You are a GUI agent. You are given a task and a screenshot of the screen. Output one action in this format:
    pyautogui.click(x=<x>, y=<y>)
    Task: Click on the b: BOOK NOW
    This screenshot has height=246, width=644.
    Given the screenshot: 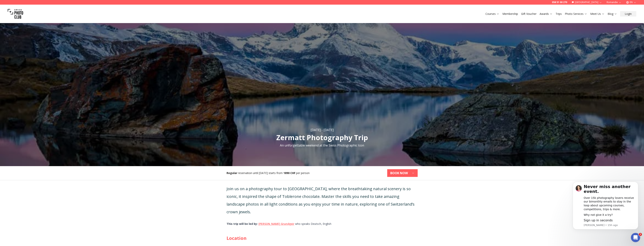 What is the action you would take?
    pyautogui.click(x=399, y=173)
    